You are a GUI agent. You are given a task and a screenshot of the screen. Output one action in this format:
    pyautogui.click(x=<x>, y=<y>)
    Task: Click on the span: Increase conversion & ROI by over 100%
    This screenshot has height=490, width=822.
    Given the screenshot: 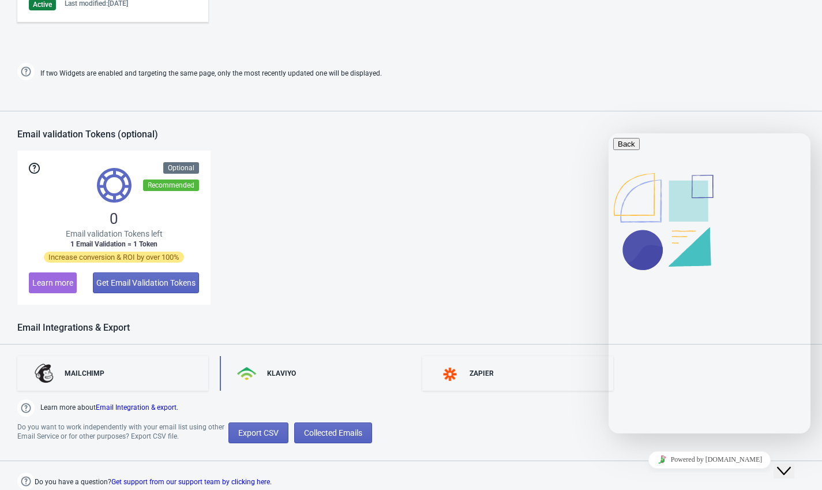 What is the action you would take?
    pyautogui.click(x=114, y=257)
    